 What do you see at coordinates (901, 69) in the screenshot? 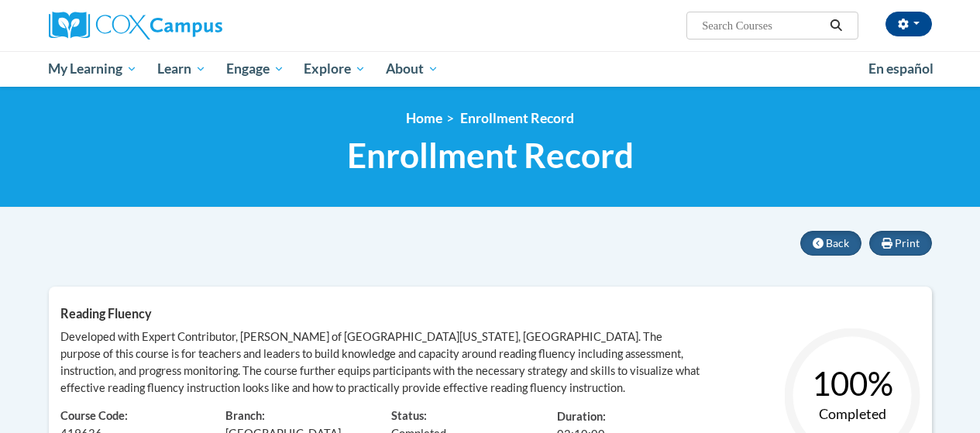
I see `a: En español` at bounding box center [901, 69].